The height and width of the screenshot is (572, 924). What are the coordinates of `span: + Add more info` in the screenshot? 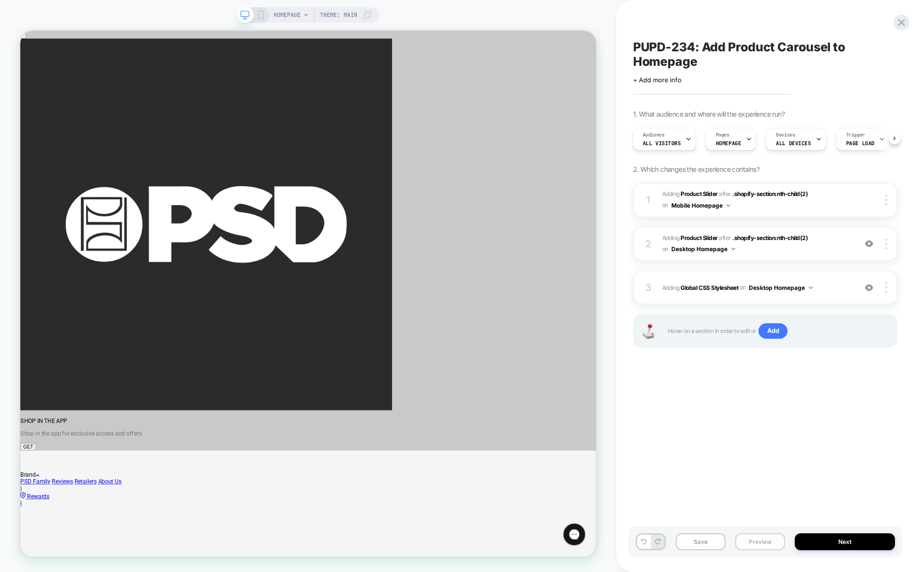 It's located at (658, 80).